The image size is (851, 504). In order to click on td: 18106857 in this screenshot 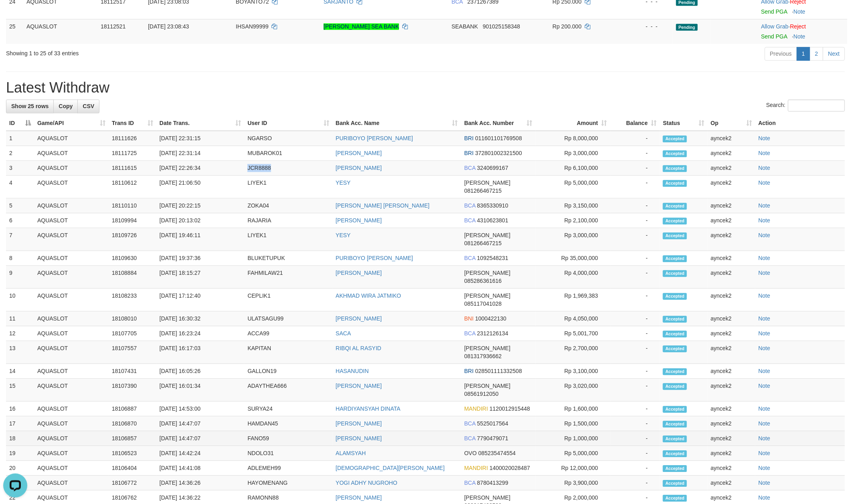, I will do `click(132, 438)`.